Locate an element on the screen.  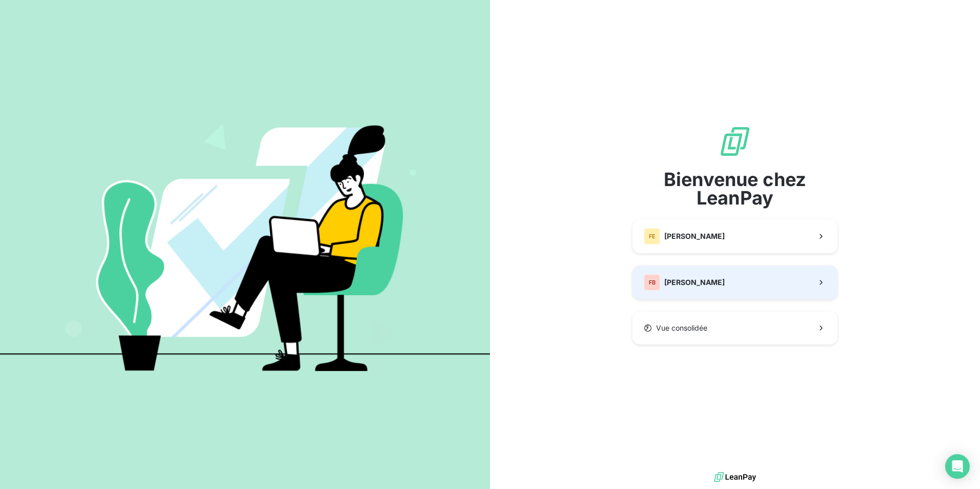
div: Open Intercom Messenger is located at coordinates (957, 466).